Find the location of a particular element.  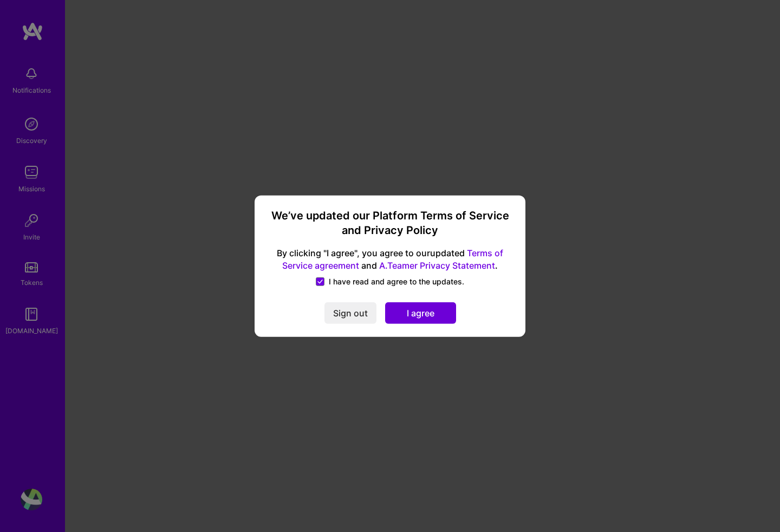

h3: We’ve updated our Platform Terms of Service and Privacy Policy is located at coordinates (390, 223).